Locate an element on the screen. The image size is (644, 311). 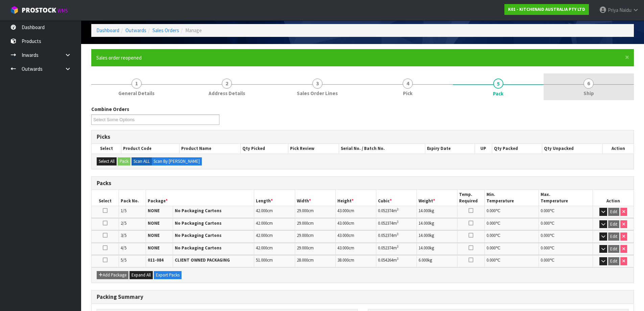
span: 5 is located at coordinates (498, 84).